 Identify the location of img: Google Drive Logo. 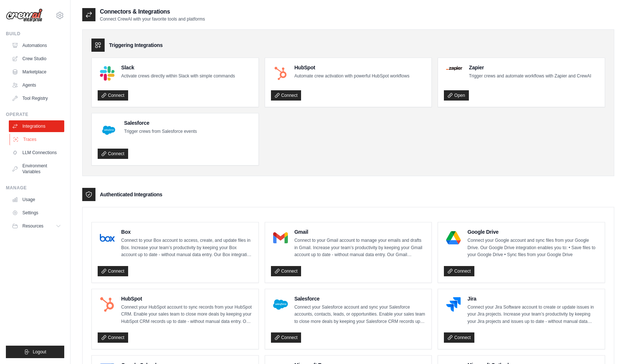
(454, 238).